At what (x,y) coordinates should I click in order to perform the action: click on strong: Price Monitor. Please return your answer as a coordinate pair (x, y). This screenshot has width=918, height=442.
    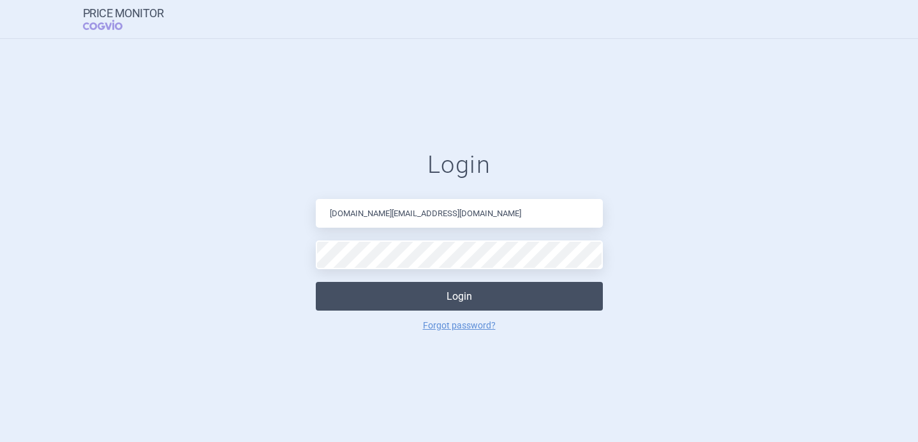
    Looking at the image, I should click on (123, 13).